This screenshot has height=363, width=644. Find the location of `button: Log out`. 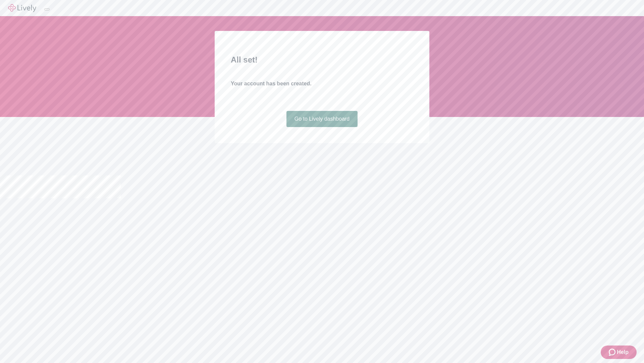

button: Log out is located at coordinates (47, 10).